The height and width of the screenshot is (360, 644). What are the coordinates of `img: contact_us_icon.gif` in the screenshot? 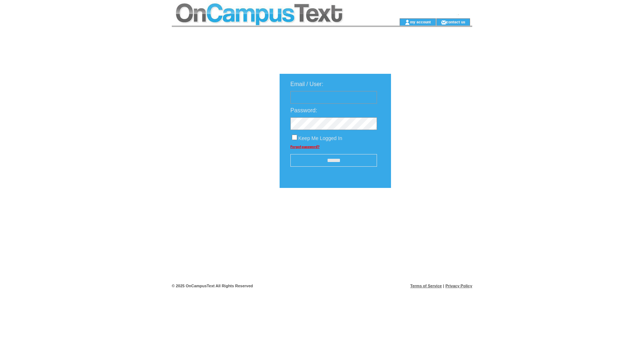 It's located at (444, 22).